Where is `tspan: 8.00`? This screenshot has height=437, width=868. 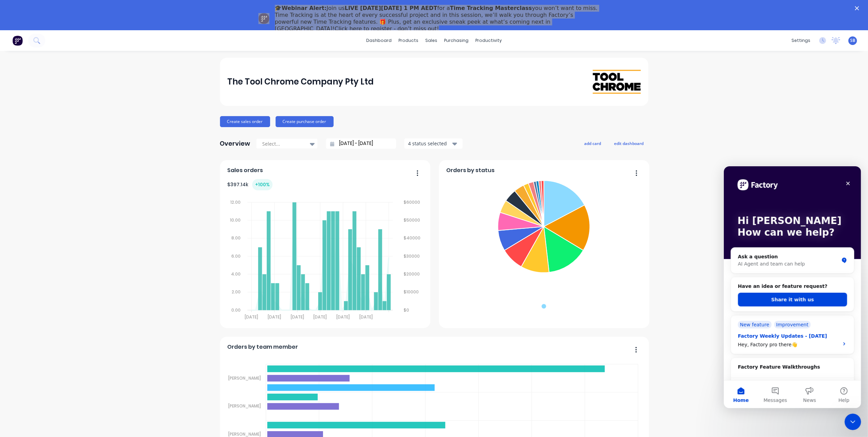 tspan: 8.00 is located at coordinates (236, 238).